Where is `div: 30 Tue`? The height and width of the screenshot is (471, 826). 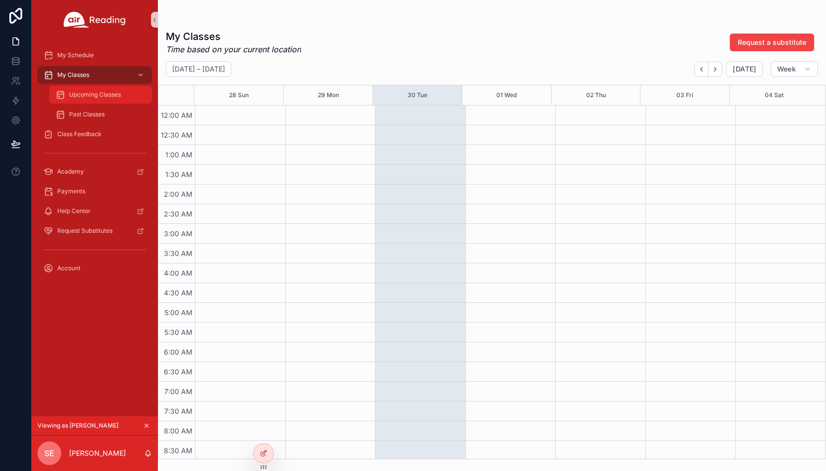
div: 30 Tue is located at coordinates (417, 95).